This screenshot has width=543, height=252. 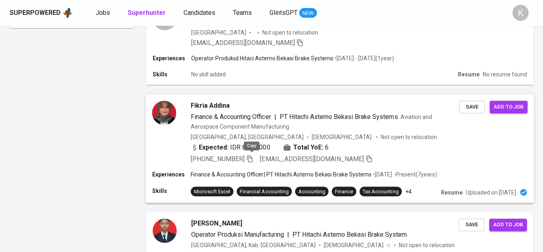 I want to click on a: Superhunter, so click(x=148, y=13).